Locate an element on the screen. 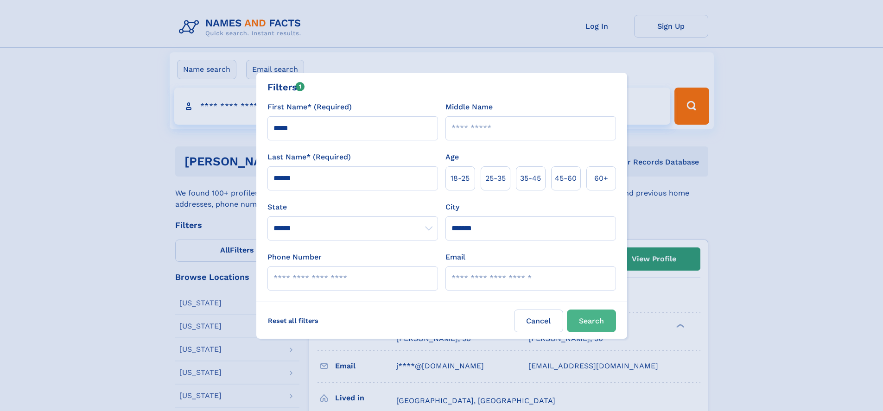 The height and width of the screenshot is (411, 883). label: First Name* (Required) is located at coordinates (310, 107).